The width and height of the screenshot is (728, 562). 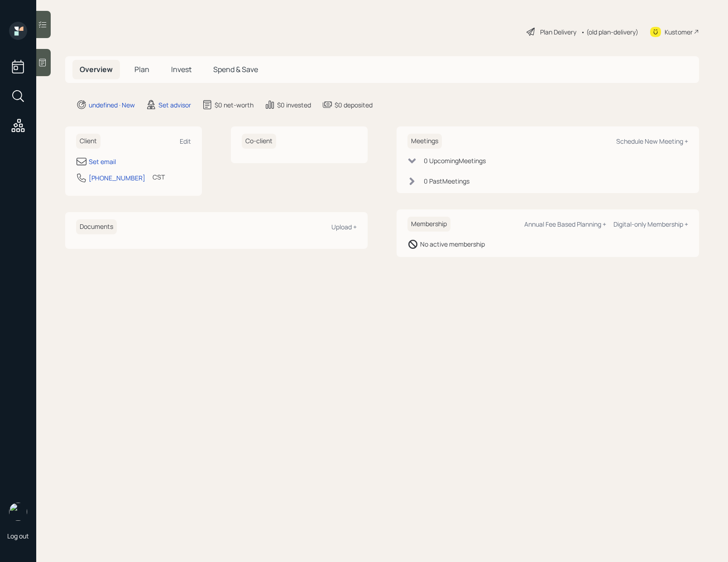 I want to click on div: Set email, so click(x=103, y=161).